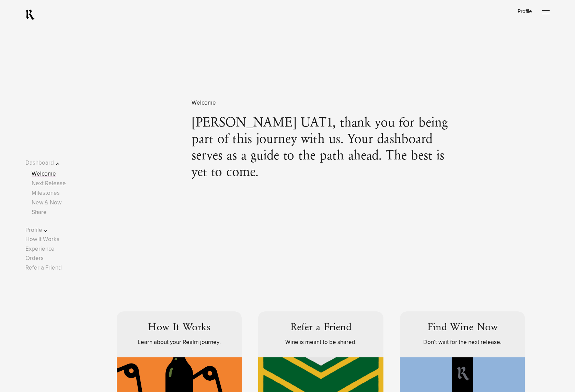 The image size is (575, 392). What do you see at coordinates (46, 203) in the screenshot?
I see `a: New & Now` at bounding box center [46, 203].